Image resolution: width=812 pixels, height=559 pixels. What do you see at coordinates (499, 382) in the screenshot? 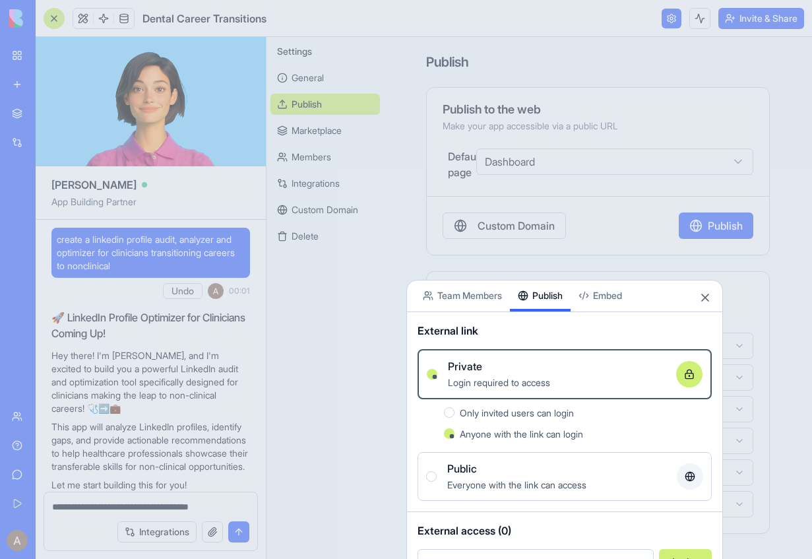
I see `span: Login required to access` at bounding box center [499, 382].